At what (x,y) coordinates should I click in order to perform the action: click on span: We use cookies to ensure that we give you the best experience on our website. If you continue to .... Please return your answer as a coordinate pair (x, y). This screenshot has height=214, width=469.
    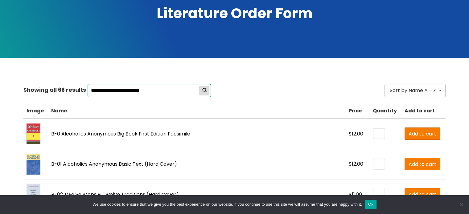
    Looking at the image, I should click on (227, 205).